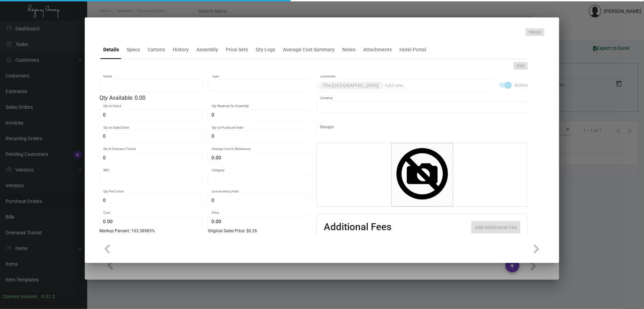  What do you see at coordinates (207, 50) in the screenshot?
I see `div: Assembly` at bounding box center [207, 50].